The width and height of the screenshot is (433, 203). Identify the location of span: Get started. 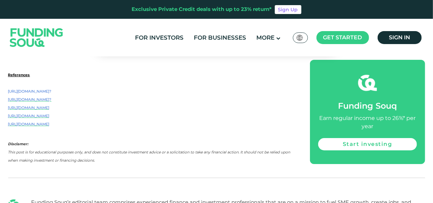
(342, 37).